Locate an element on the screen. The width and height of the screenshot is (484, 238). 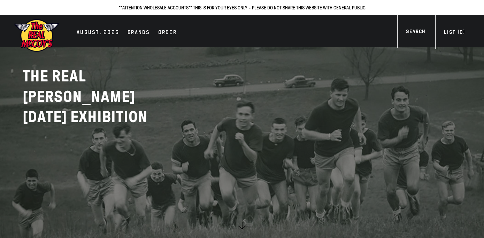
span: 0 is located at coordinates (461, 32).